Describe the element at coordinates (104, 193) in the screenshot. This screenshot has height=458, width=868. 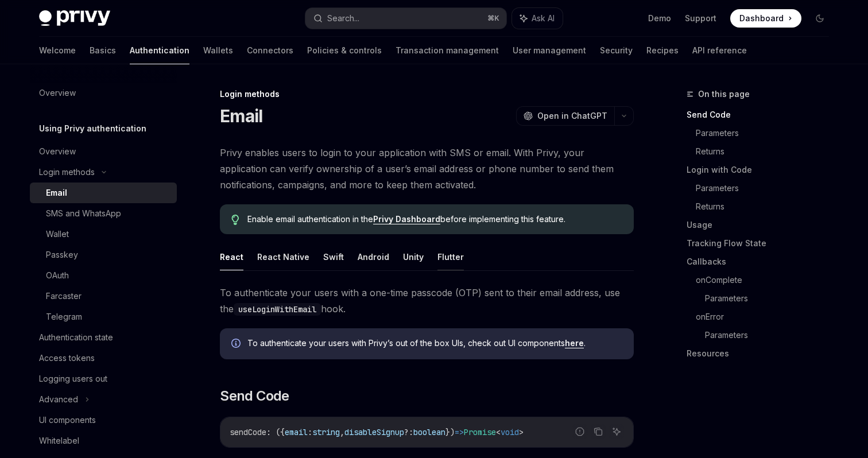
I see `a: Email` at that location.